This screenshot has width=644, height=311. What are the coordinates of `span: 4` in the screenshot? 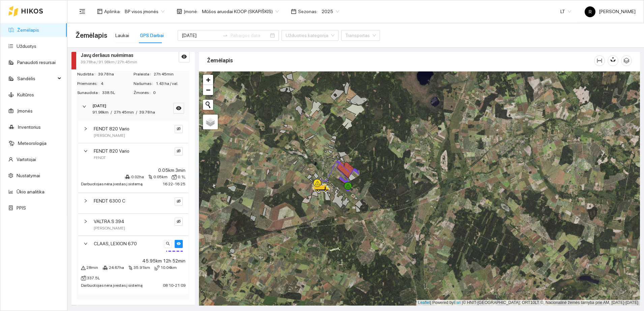 It's located at (117, 84).